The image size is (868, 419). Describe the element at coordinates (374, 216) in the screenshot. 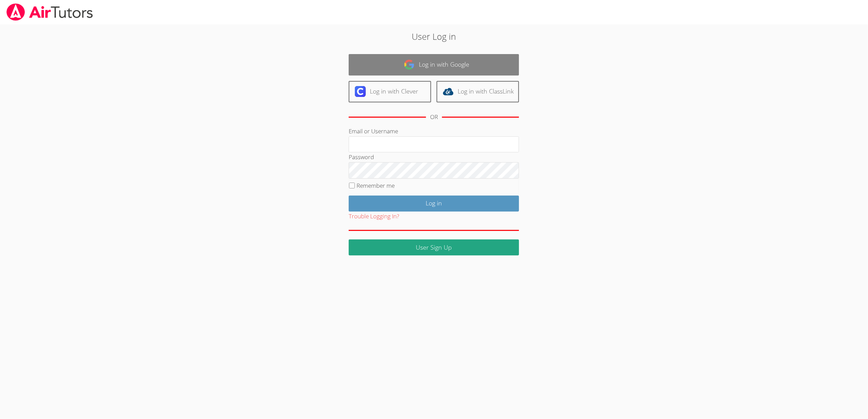

I see `button: Trouble Logging In?` at that location.